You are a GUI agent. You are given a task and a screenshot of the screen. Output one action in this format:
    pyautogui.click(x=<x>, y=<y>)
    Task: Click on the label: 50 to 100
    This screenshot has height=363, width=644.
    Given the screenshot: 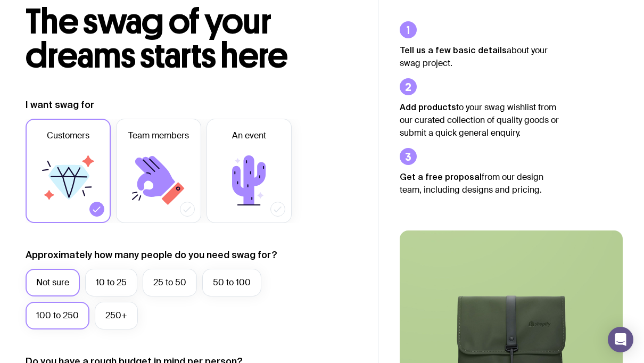 What is the action you would take?
    pyautogui.click(x=232, y=283)
    